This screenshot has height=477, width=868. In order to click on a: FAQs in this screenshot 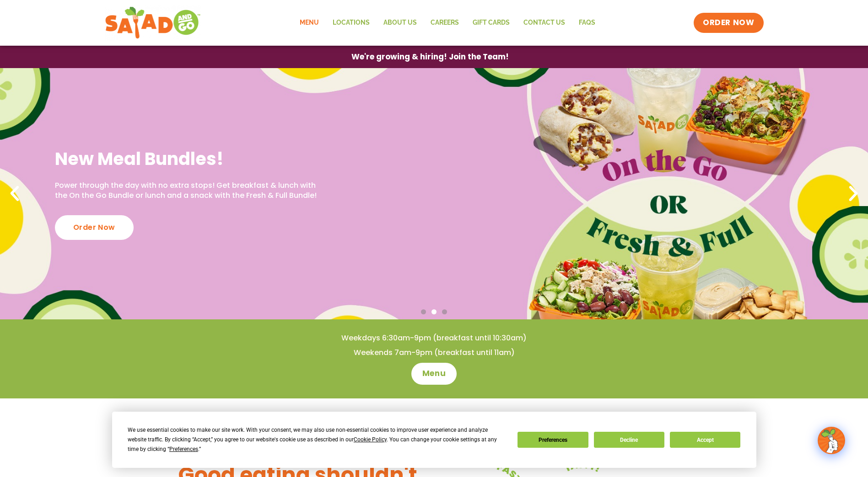, I will do `click(587, 23)`.